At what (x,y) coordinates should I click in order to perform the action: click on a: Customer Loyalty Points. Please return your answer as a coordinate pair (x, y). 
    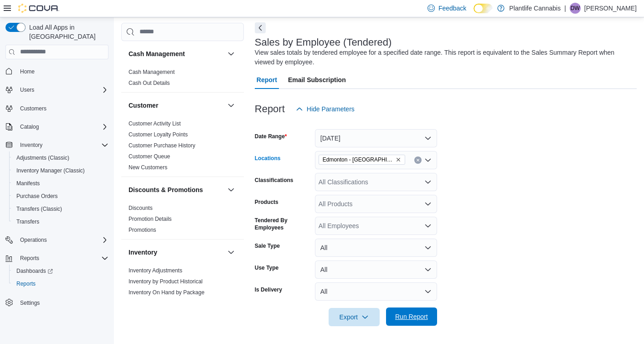
    Looking at the image, I should click on (158, 135).